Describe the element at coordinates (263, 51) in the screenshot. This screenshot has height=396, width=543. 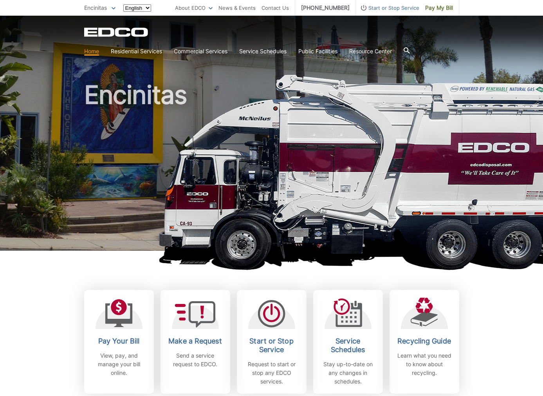
I see `a: Service Schedules` at that location.